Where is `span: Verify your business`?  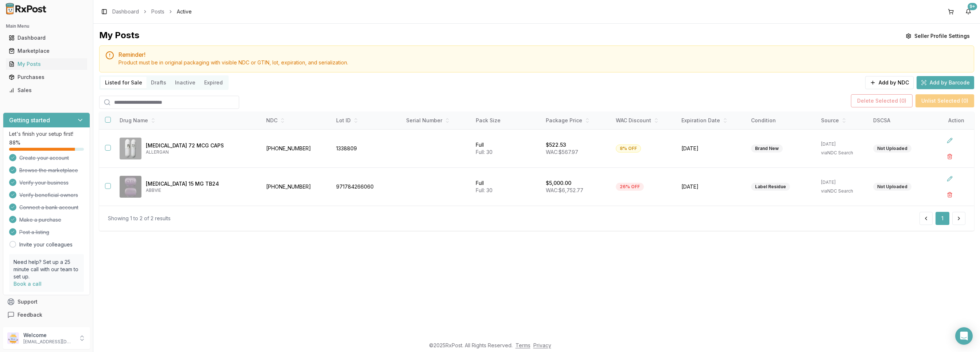
span: Verify your business is located at coordinates (43, 183).